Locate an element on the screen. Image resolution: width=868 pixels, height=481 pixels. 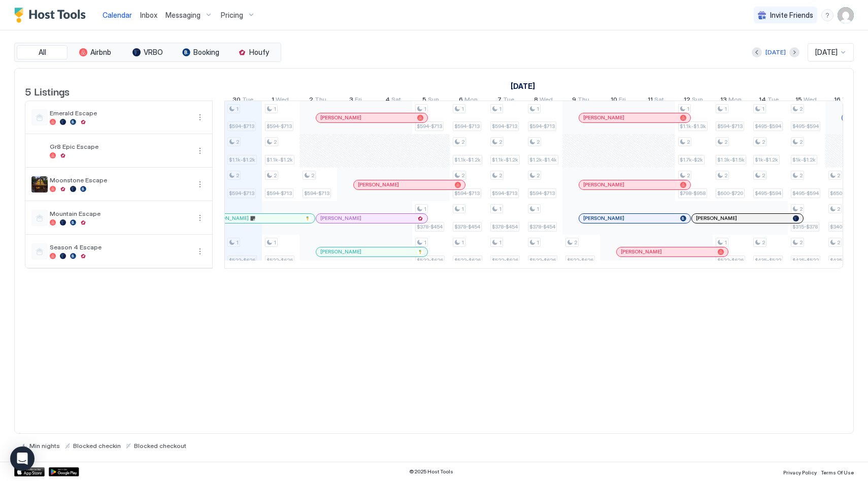
span: Calendar is located at coordinates (117, 15).